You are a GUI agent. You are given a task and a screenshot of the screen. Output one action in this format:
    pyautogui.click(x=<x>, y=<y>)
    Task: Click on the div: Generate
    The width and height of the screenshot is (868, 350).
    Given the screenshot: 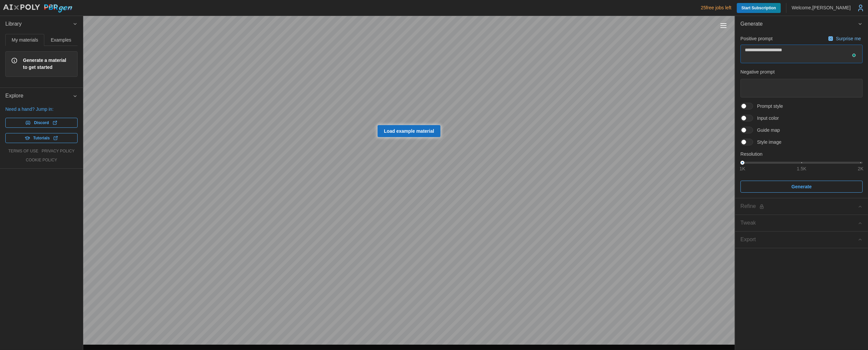 What is the action you would take?
    pyautogui.click(x=801, y=115)
    